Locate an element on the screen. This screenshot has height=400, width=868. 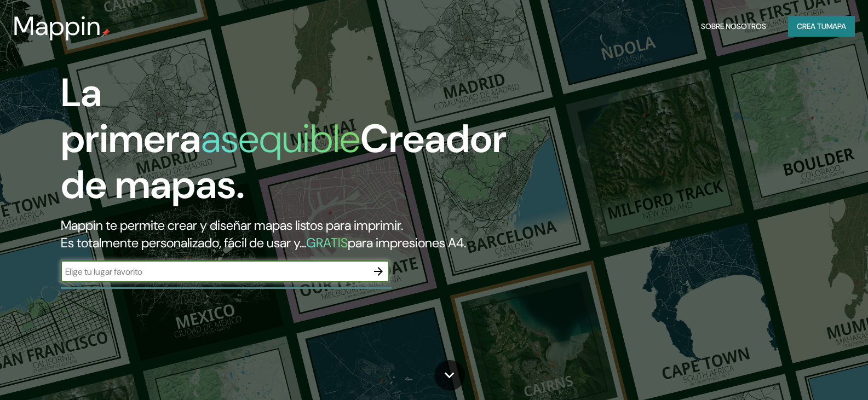
font: Mappin te permite crear y diseñar mapas listos para imprimir. is located at coordinates (232, 225).